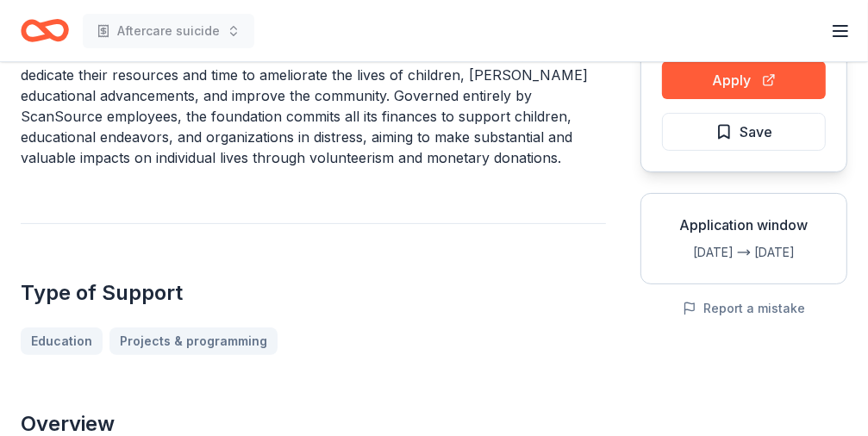  What do you see at coordinates (193, 341) in the screenshot?
I see `a: Projects & programming` at bounding box center [193, 341].